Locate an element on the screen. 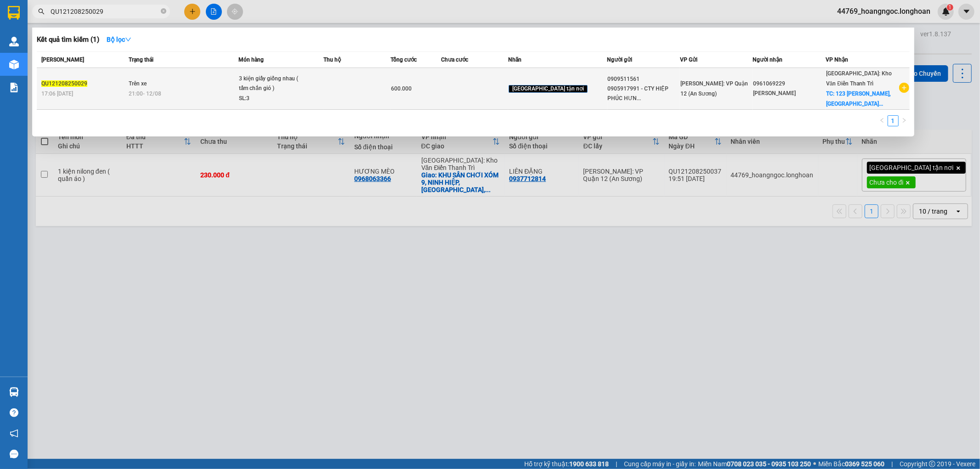  span: Trạng thái is located at coordinates (141, 60).